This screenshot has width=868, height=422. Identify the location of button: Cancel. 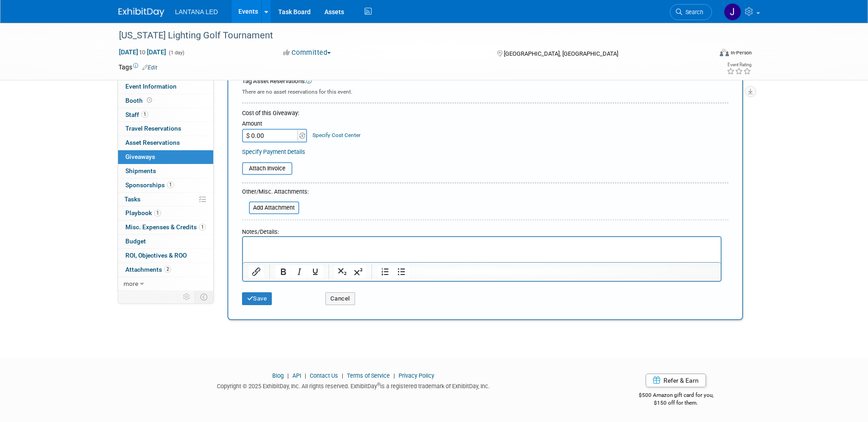
(340, 299).